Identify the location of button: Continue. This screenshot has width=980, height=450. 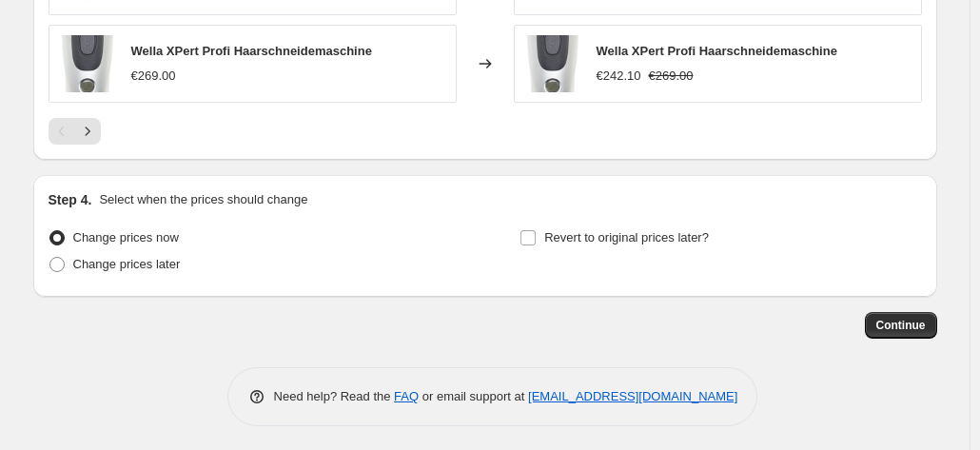
(900, 325).